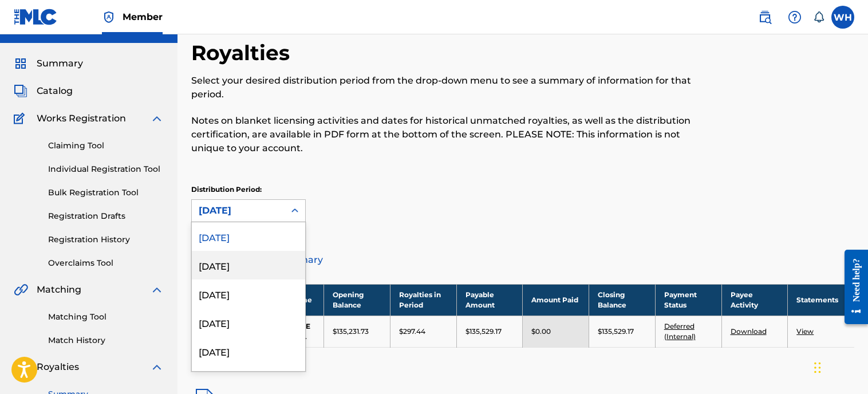 Image resolution: width=868 pixels, height=394 pixels. Describe the element at coordinates (819, 17) in the screenshot. I see `div: Notifications` at that location.